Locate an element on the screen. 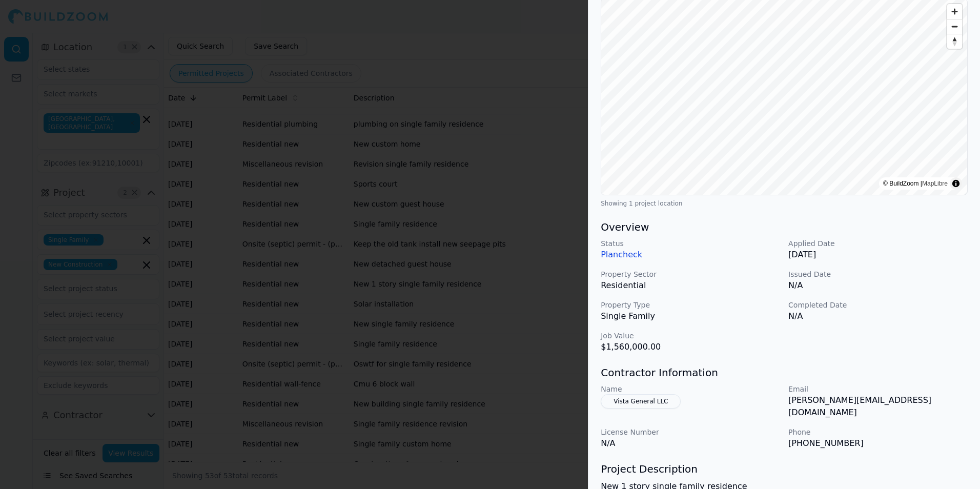 The height and width of the screenshot is (489, 980). p: Single Family is located at coordinates (691, 316).